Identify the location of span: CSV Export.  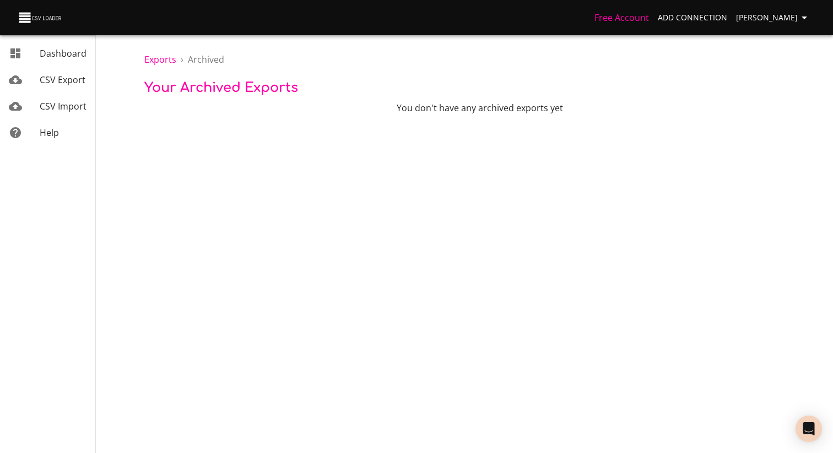
(62, 80).